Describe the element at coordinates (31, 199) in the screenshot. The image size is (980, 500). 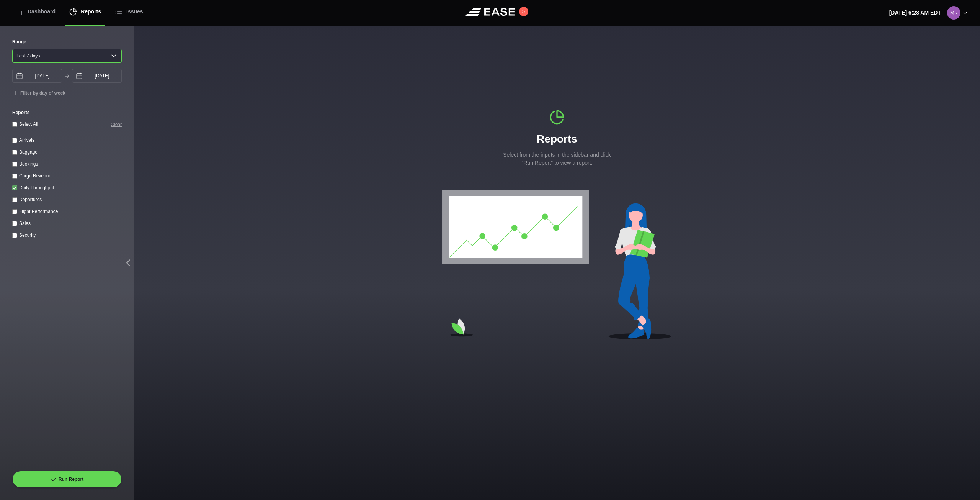
I see `label: Departures` at that location.